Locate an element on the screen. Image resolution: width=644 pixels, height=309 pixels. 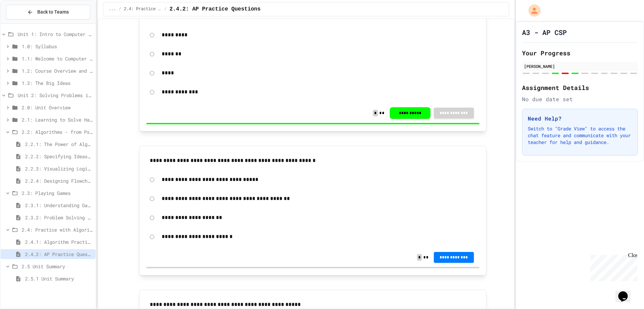
h1: A3 - AP CSP is located at coordinates (544, 32).